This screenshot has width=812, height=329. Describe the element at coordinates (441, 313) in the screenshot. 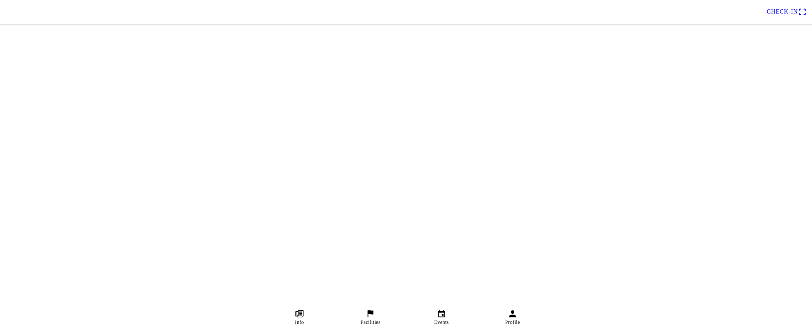

I see `ion-icon: calendar` at that location.